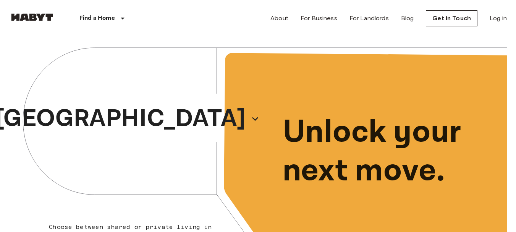  Describe the element at coordinates (279, 18) in the screenshot. I see `a: About` at that location.